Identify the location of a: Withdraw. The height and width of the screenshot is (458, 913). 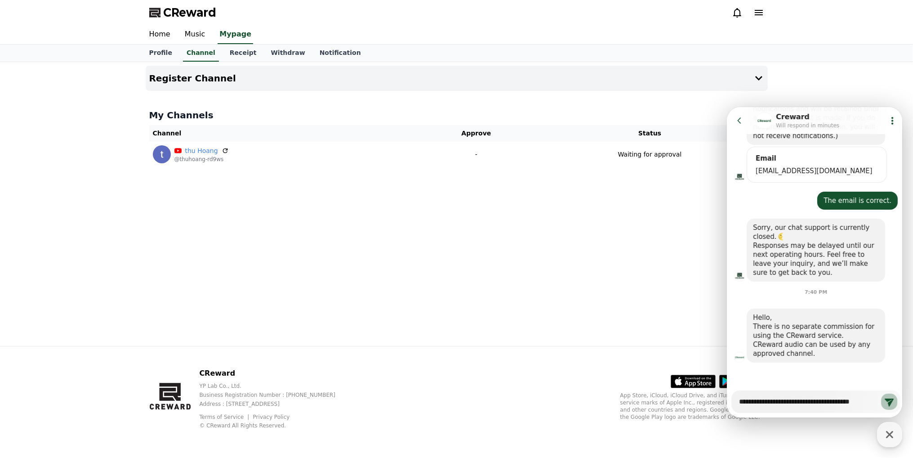
(288, 53).